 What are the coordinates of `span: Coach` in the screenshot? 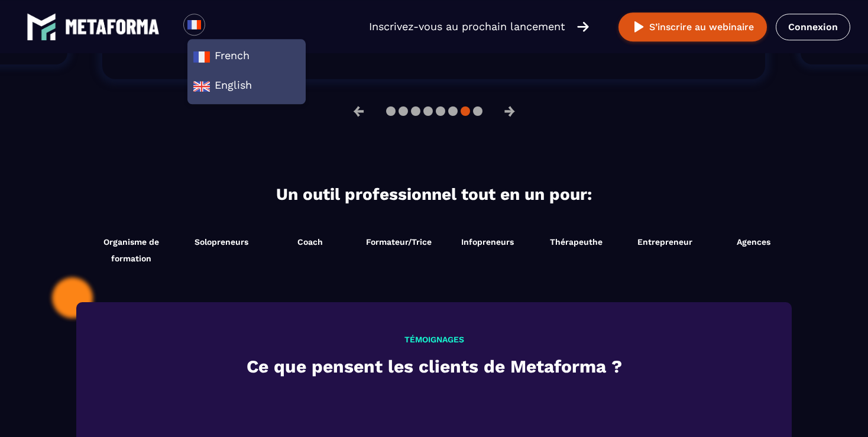 It's located at (309, 242).